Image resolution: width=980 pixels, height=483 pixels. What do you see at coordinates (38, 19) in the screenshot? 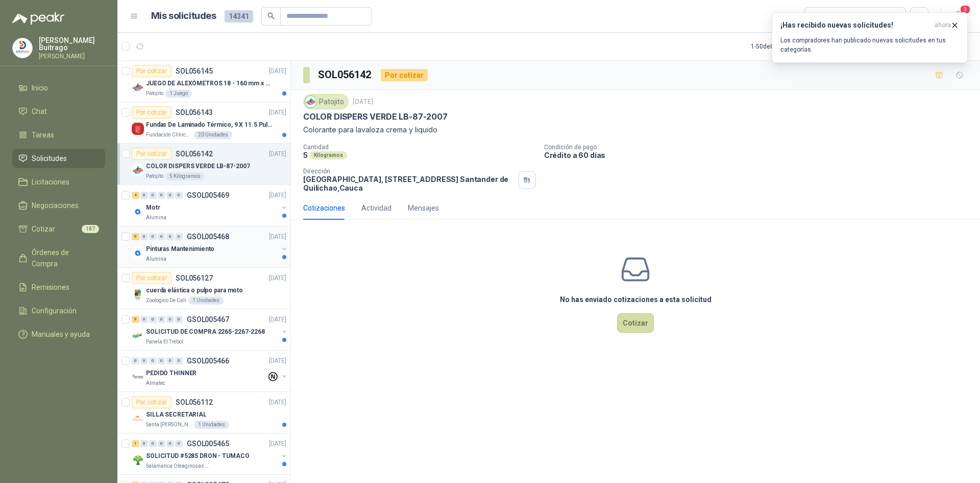
I see `img: Logo peakr` at bounding box center [38, 19].